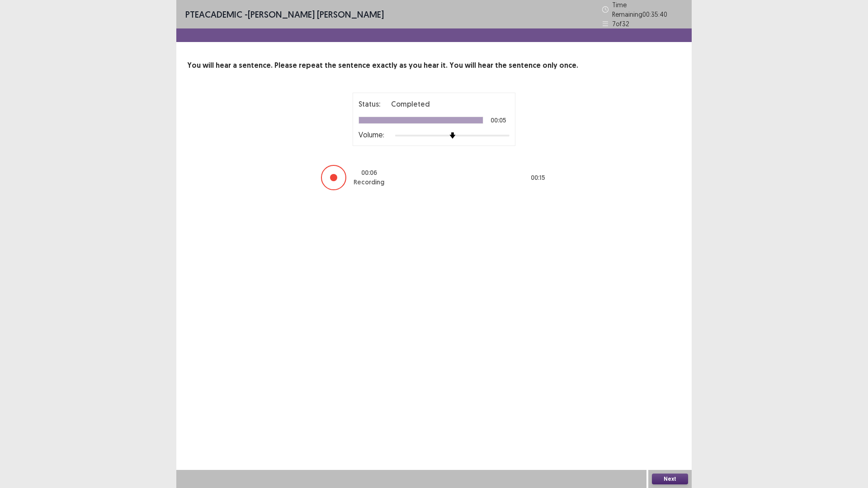 This screenshot has width=868, height=488. Describe the element at coordinates (214, 14) in the screenshot. I see `span: PTE academic` at that location.